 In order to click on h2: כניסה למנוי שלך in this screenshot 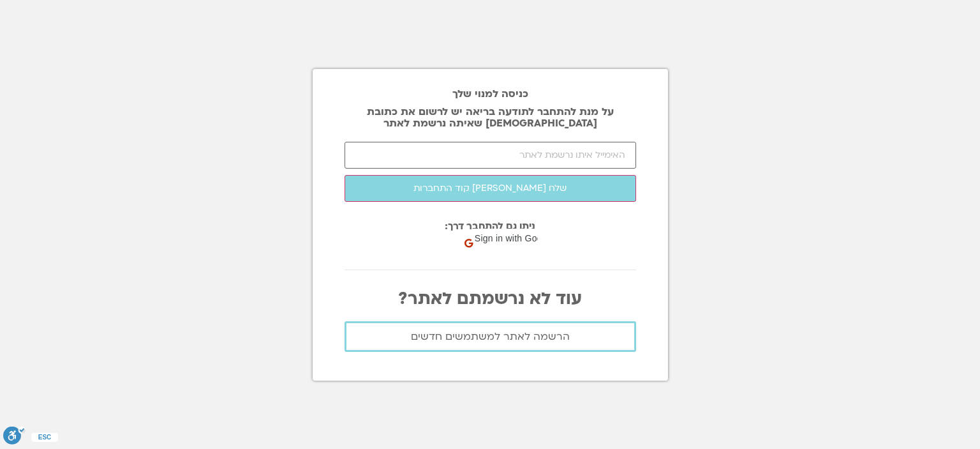, I will do `click(490, 94)`.